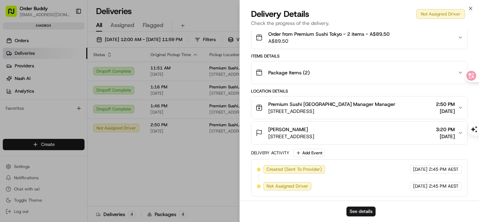 Image resolution: width=479 pixels, height=222 pixels. Describe the element at coordinates (289, 73) in the screenshot. I see `span: Package Items ( 2 )` at that location.